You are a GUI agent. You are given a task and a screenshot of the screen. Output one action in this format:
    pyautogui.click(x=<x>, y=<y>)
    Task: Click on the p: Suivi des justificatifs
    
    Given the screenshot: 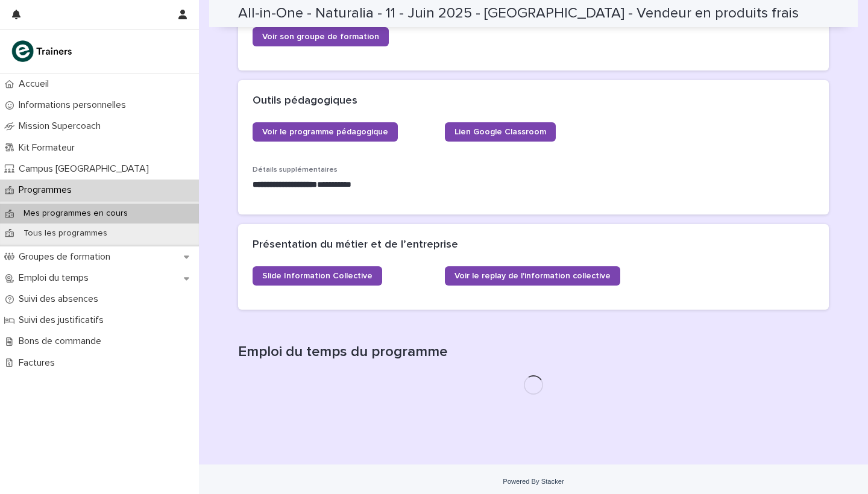 What is the action you would take?
    pyautogui.click(x=64, y=320)
    